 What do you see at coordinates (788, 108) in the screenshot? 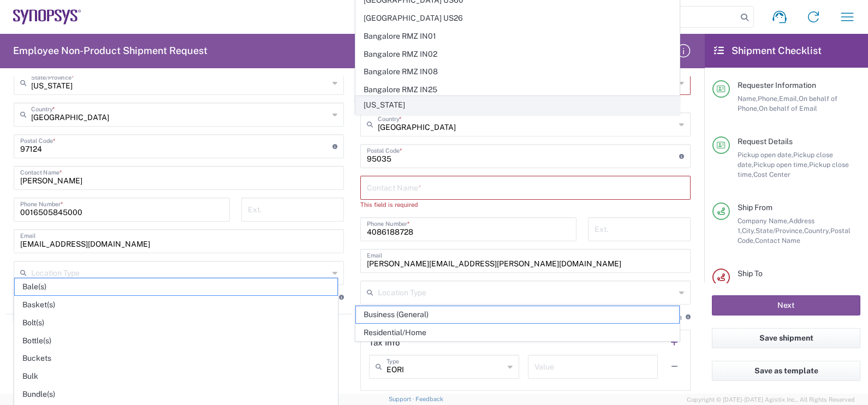
I see `span: On behalf of Email` at bounding box center [788, 108].